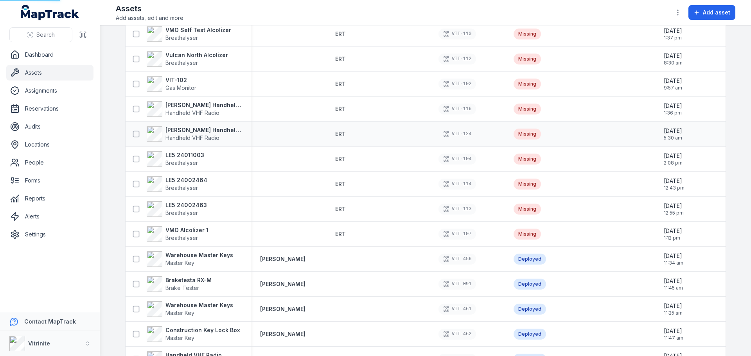  Describe the element at coordinates (457, 159) in the screenshot. I see `div: VIT-104` at that location.